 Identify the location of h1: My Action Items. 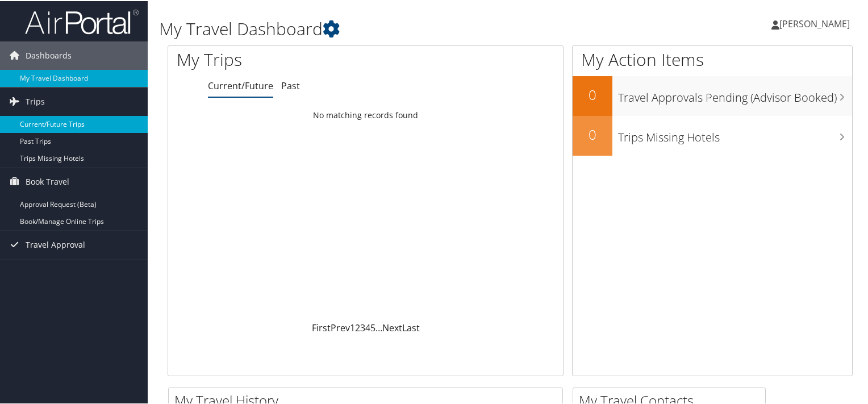
(712, 58).